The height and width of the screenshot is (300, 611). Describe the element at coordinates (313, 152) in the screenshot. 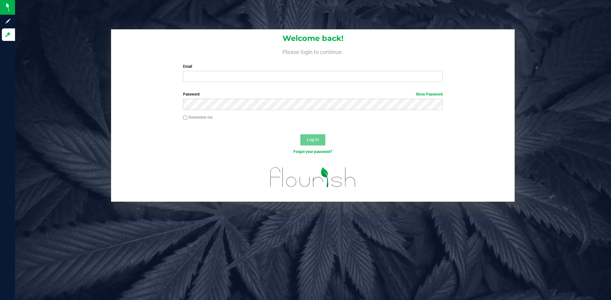

I see `a: Forgot your password?` at that location.